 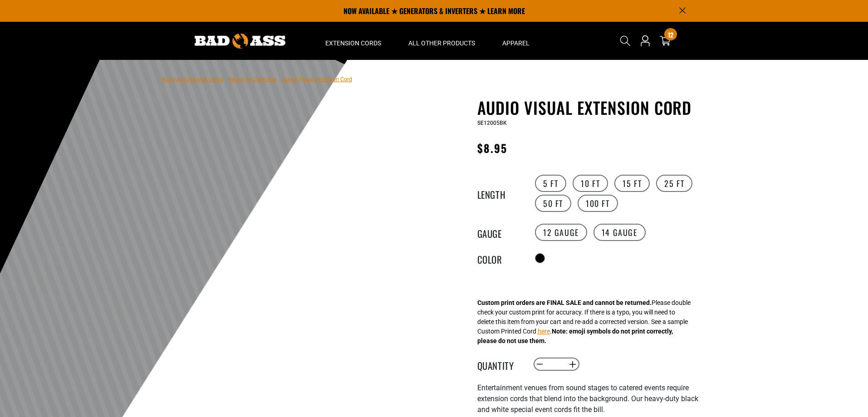 I want to click on span: $8.95, so click(x=493, y=148).